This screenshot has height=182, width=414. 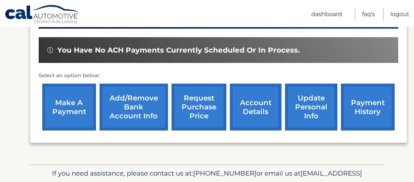 I want to click on img: alert-white.svg, so click(x=50, y=50).